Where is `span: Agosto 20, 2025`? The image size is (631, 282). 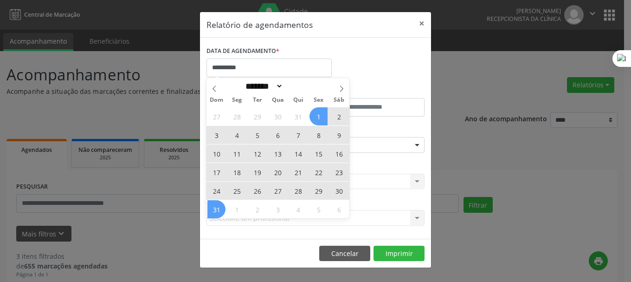 span: Agosto 20, 2025 is located at coordinates (277, 172).